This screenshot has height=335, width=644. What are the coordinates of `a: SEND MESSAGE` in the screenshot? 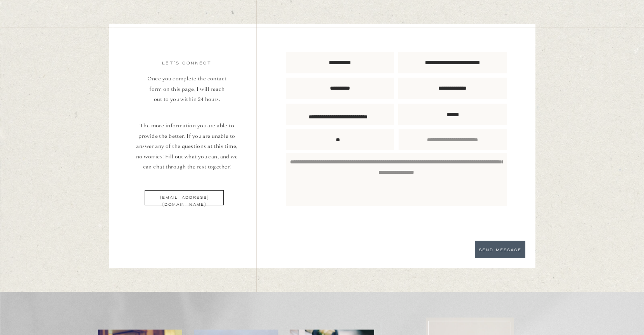 It's located at (500, 249).